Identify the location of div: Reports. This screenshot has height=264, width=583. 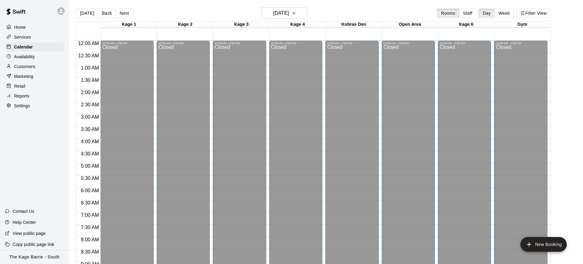
(34, 96).